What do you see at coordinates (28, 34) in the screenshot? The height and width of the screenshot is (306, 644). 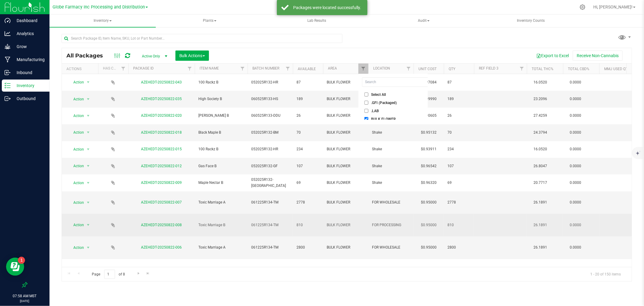 I see `p: Analytics` at bounding box center [28, 34].